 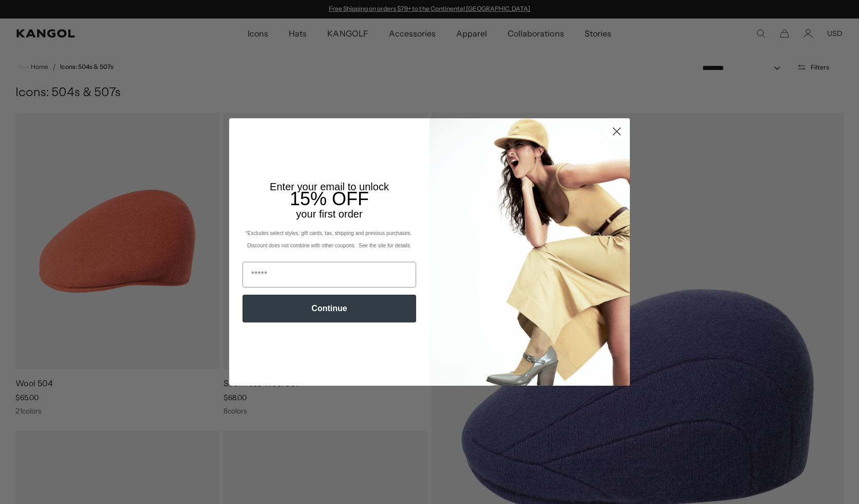 I want to click on span: 15% OFF, so click(x=330, y=198).